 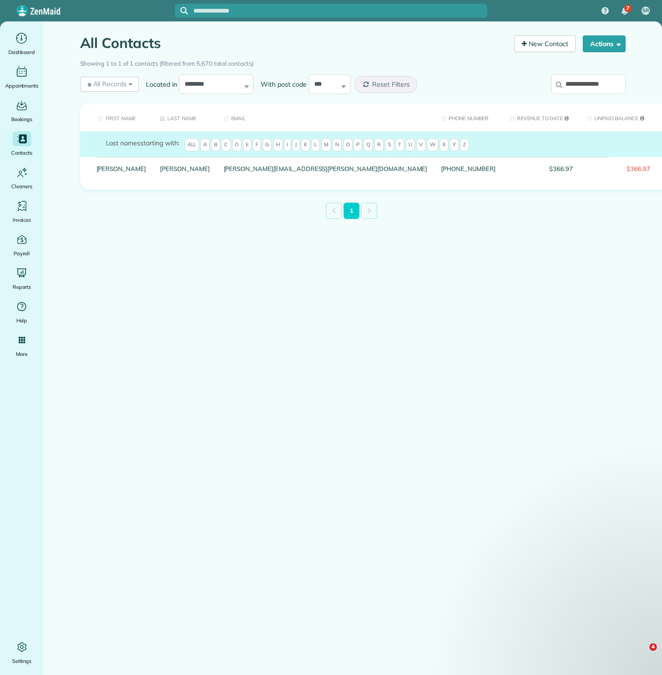 I want to click on span: Appointments, so click(x=22, y=86).